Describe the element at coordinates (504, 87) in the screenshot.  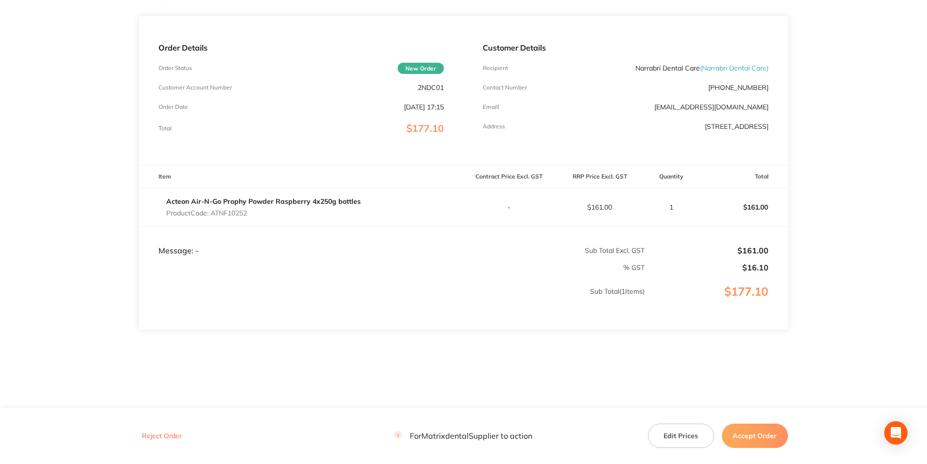
I see `p: Contact Number` at that location.